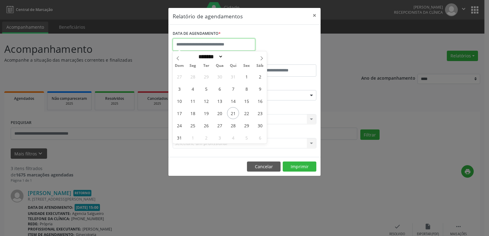 This screenshot has height=236, width=489. Describe the element at coordinates (315, 15) in the screenshot. I see `button: Close` at that location.